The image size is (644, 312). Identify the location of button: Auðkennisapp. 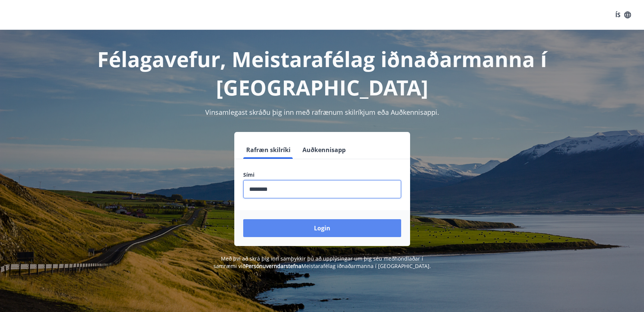
(324, 150).